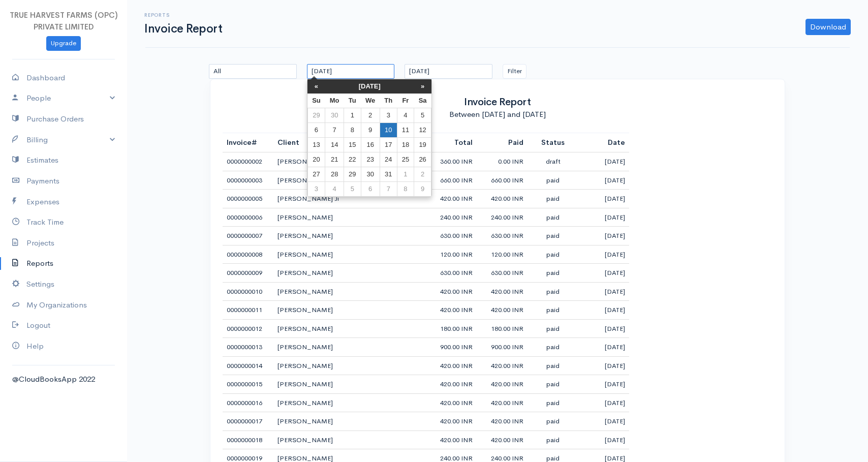 This screenshot has height=462, width=868. I want to click on td: 13, so click(317, 145).